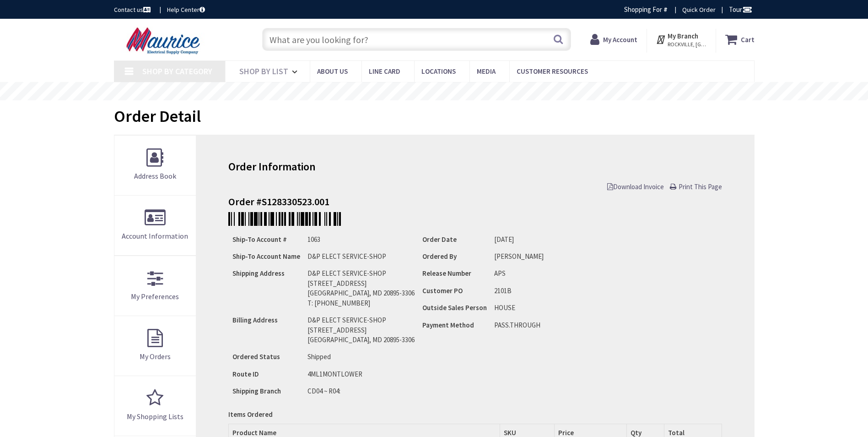  What do you see at coordinates (362, 390) in the screenshot?
I see `td: CD04 ~ R04:` at bounding box center [362, 390].